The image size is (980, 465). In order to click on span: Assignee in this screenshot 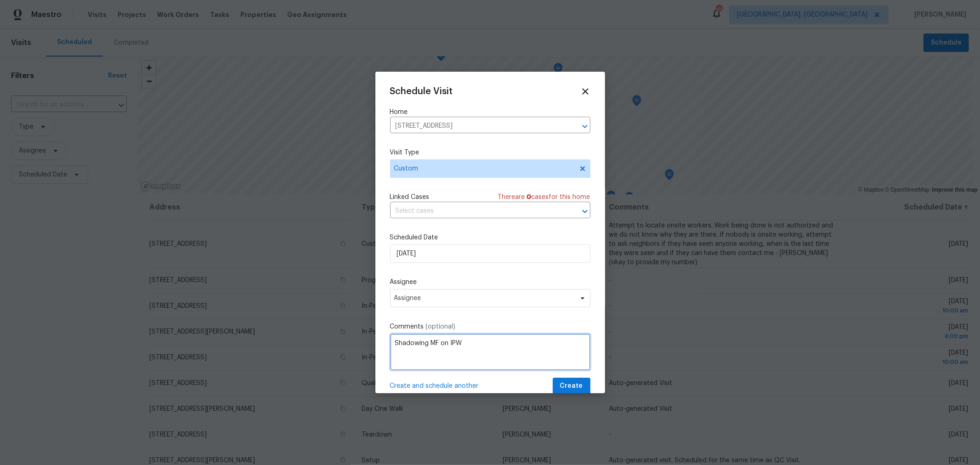, I will do `click(484, 299)`.